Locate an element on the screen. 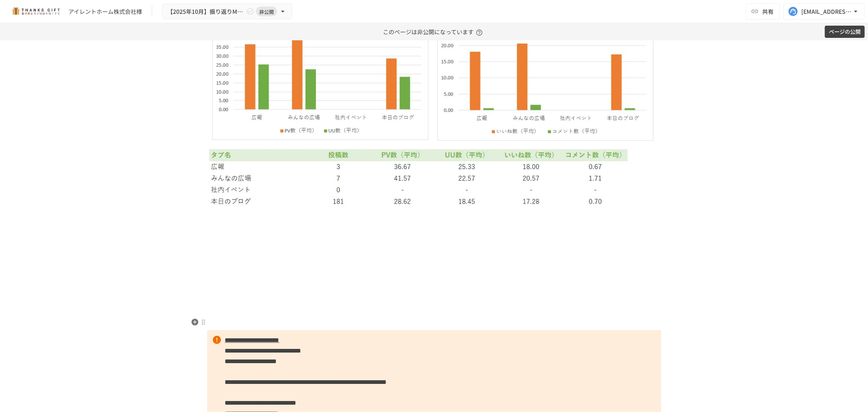 This screenshot has height=412, width=868. button: 【2025年10月】振り返りMTG非公開 is located at coordinates (227, 11).